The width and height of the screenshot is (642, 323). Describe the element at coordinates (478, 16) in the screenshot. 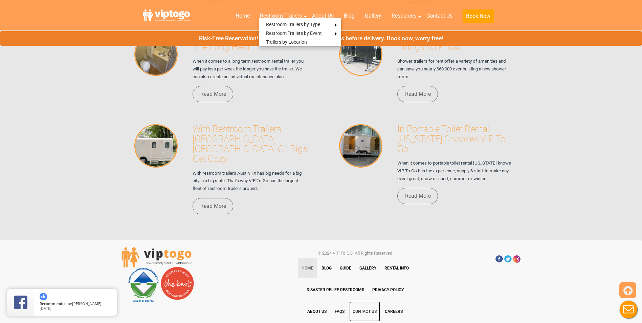

I see `button: Book Now` at that location.